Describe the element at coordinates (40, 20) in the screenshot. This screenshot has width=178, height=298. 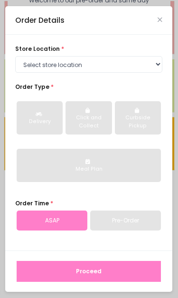
I see `div: Order Details` at that location.